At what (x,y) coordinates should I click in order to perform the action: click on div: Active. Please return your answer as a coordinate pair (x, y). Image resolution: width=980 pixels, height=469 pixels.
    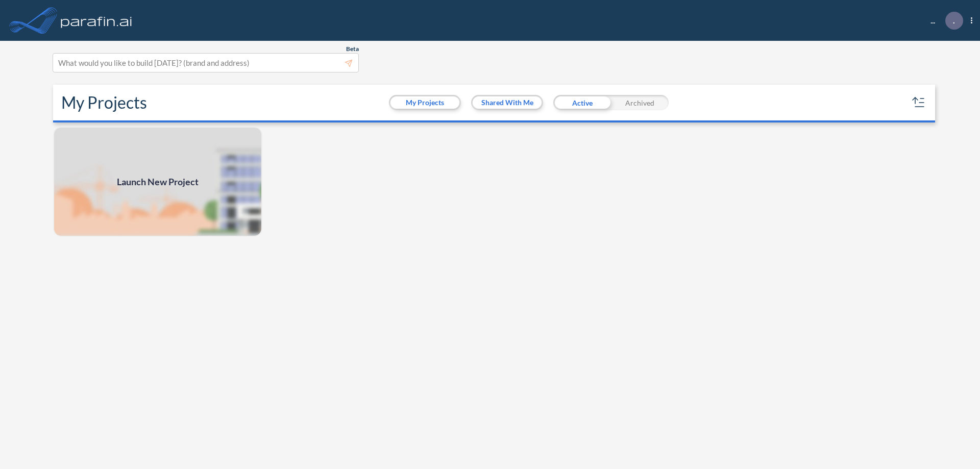
    Looking at the image, I should click on (582, 103).